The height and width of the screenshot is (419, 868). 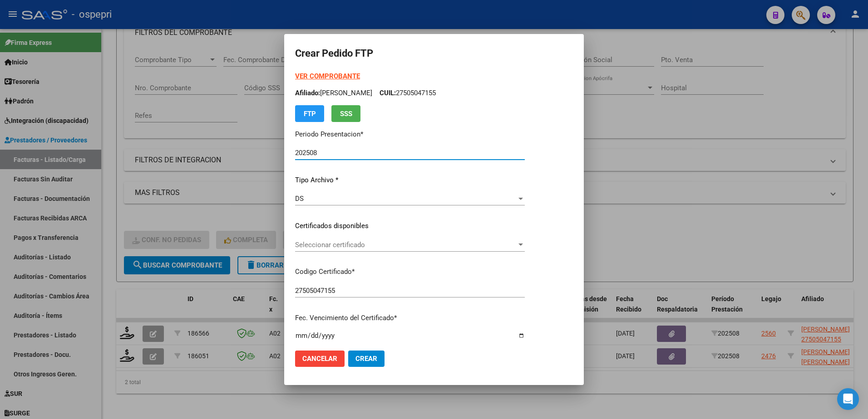 What do you see at coordinates (346, 114) in the screenshot?
I see `button: SSS` at bounding box center [346, 114].